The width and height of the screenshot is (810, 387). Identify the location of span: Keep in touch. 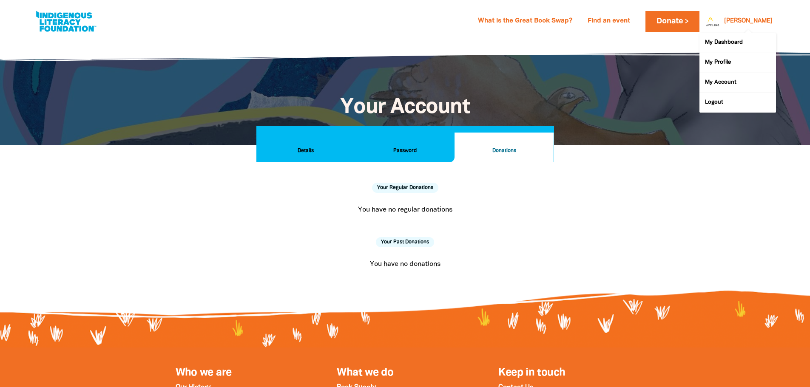
(531, 373).